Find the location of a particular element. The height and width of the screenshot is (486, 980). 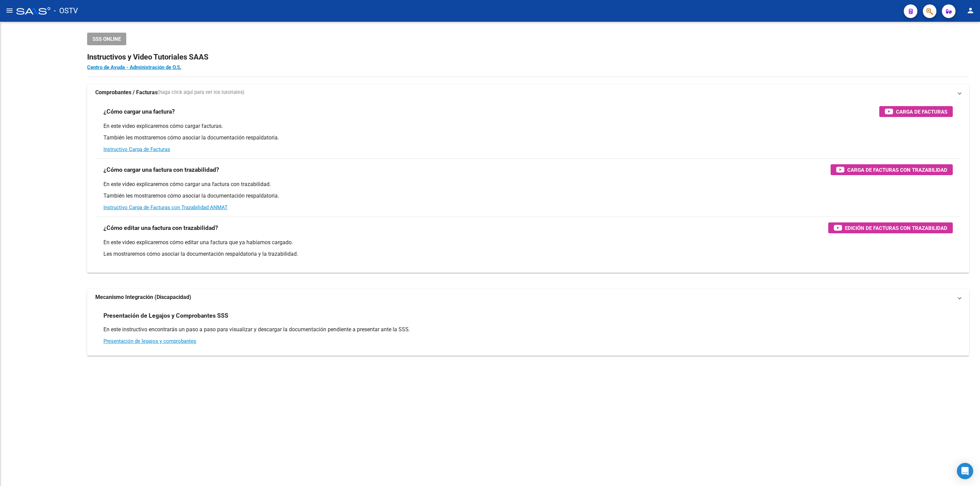

button: Edición de Facturas con Trazabilidad is located at coordinates (890, 228).